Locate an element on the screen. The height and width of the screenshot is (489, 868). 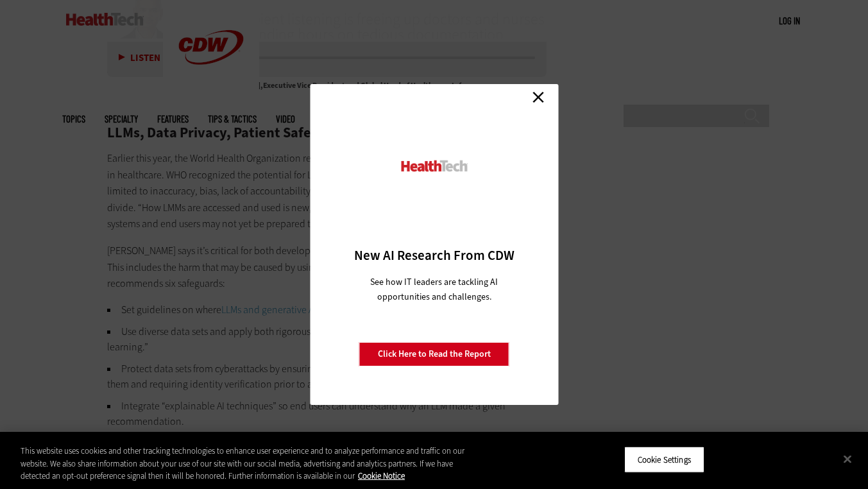
p: See how IT leaders are tackling AI opportunities and challenges. is located at coordinates (434, 289).